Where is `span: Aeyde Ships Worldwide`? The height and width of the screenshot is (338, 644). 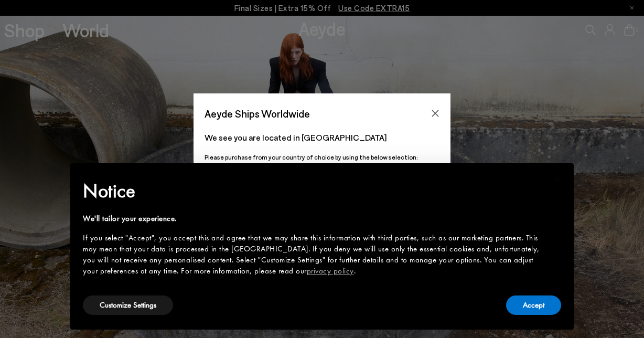 span: Aeyde Ships Worldwide is located at coordinates (257, 113).